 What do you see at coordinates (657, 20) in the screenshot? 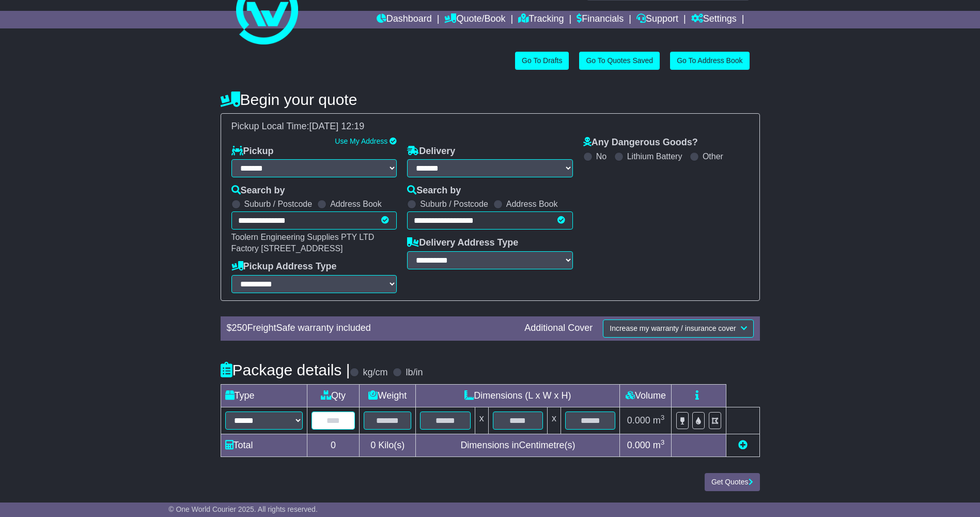
I see `a: Support` at bounding box center [657, 20].